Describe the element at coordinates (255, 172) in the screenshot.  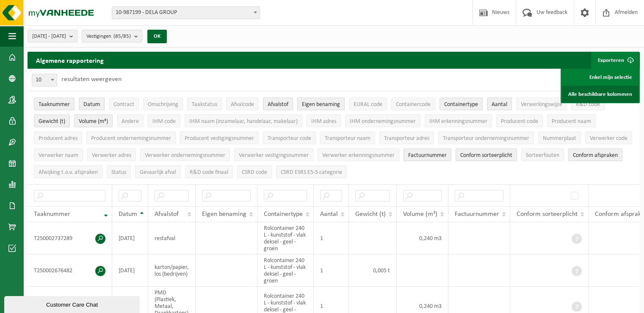
I see `button: CSRD codeCSRD code: Activate to sort` at that location.